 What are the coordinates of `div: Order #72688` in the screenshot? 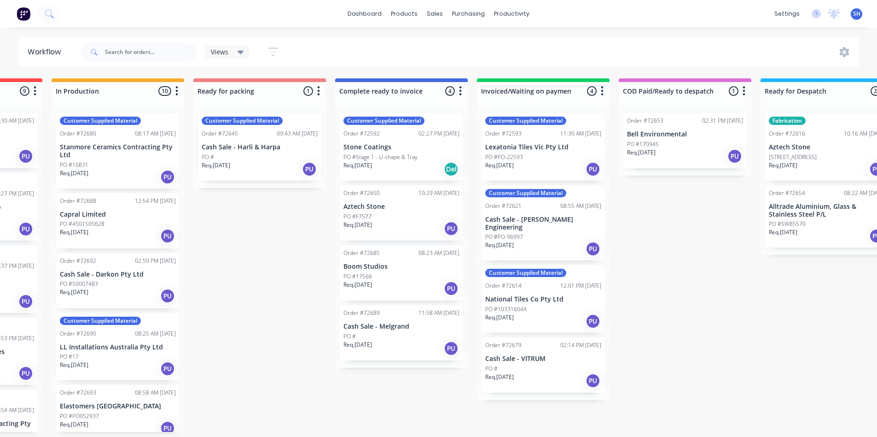 It's located at (78, 201).